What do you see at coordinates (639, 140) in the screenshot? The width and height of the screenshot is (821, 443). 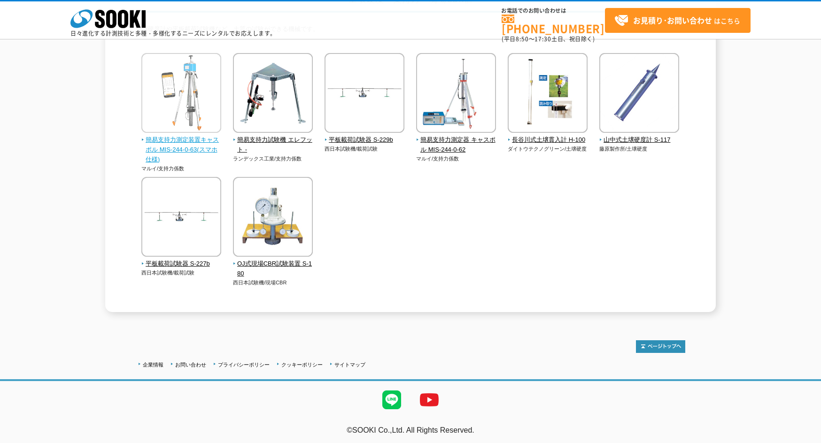 I see `span: 山中式土壌硬度計 S-117` at bounding box center [639, 140].